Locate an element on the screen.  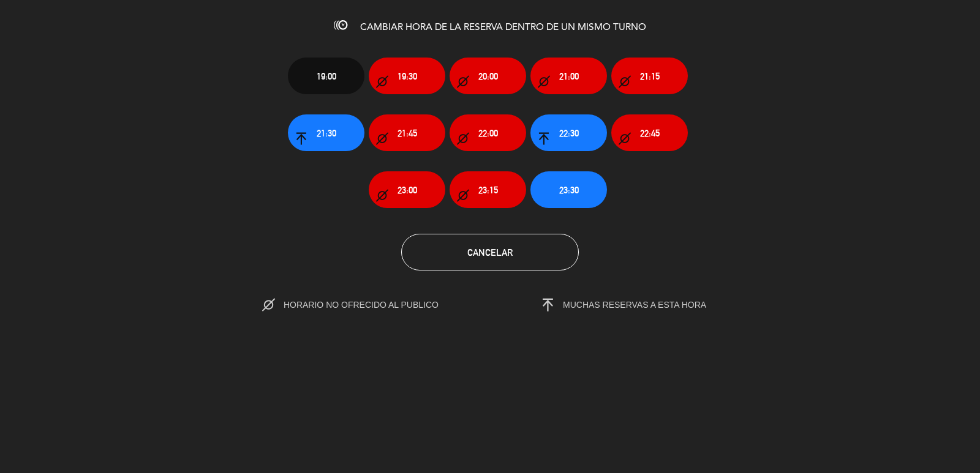
button: 22:00 is located at coordinates (488, 133).